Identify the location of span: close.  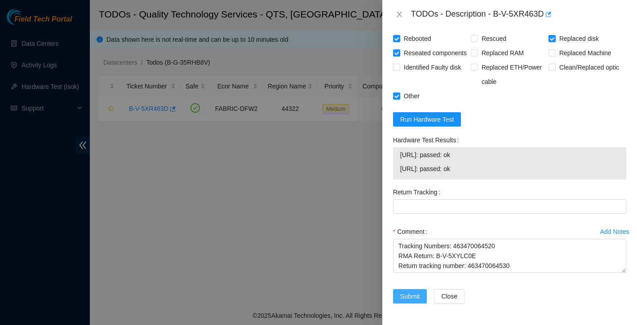
(400, 14).